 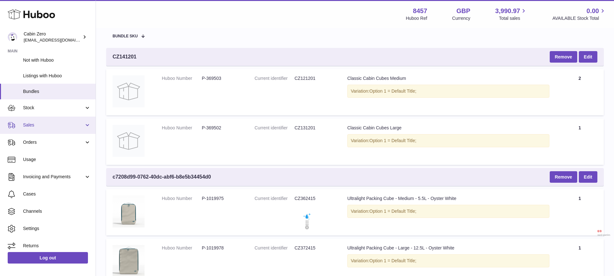 I want to click on dd: P-369503, so click(x=222, y=78).